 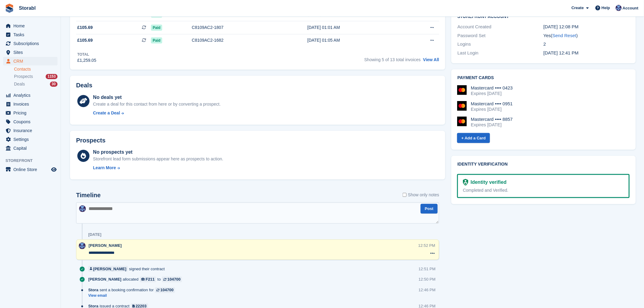 What do you see at coordinates (33, 161) in the screenshot?
I see `span: Storefront` at bounding box center [33, 161].